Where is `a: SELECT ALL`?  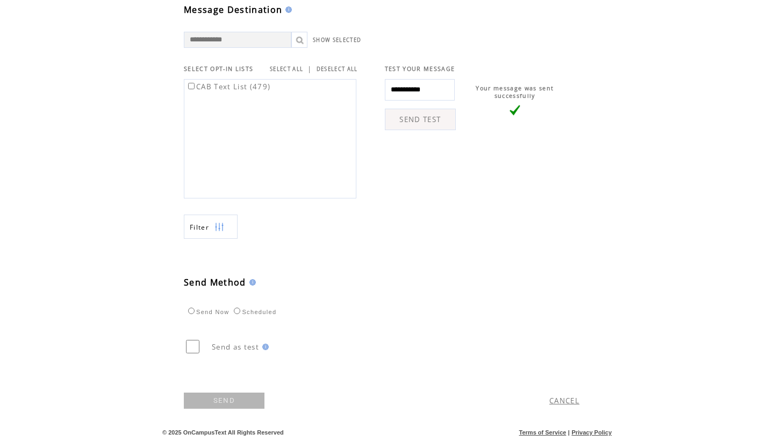
a: SELECT ALL is located at coordinates (287, 69).